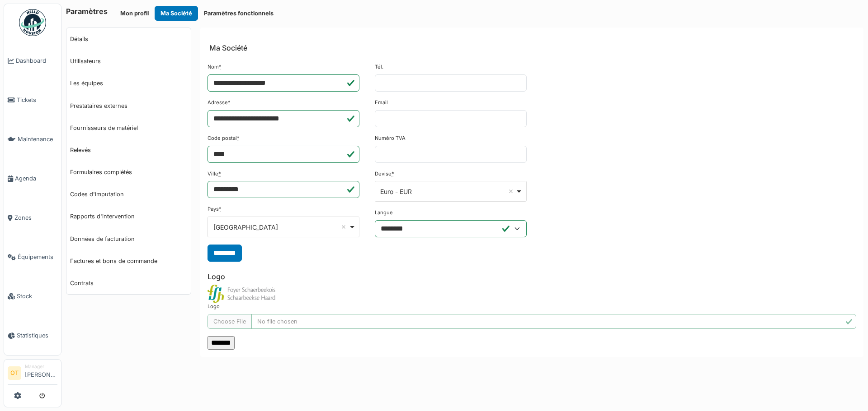  I want to click on img: uxxl0tkns7dxwdh3mvw5fi98yrwt, so click(241, 294).